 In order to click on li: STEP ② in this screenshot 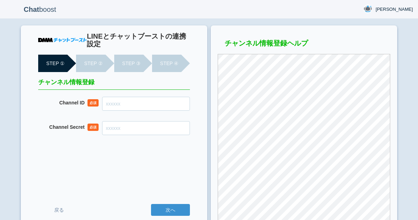, I will do `click(91, 63)`.